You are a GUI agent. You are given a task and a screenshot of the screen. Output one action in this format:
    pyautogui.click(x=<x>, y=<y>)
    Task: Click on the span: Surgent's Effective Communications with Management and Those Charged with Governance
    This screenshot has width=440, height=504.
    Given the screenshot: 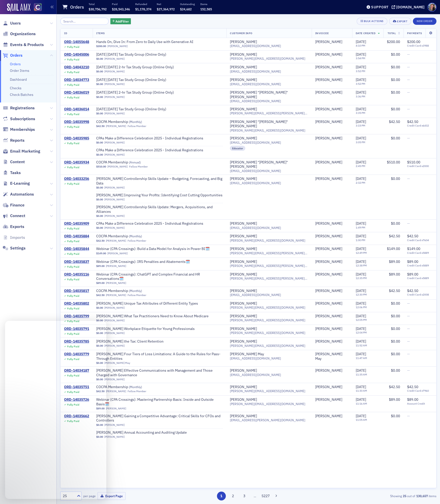 What is the action you would take?
    pyautogui.click(x=160, y=373)
    